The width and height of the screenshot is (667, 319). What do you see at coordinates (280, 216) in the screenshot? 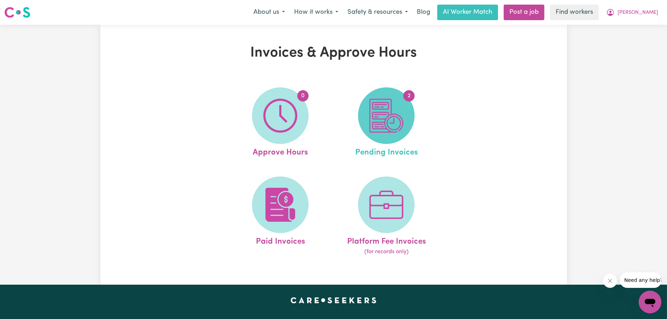
I see `a: Paid Invoices` at bounding box center [280, 216].